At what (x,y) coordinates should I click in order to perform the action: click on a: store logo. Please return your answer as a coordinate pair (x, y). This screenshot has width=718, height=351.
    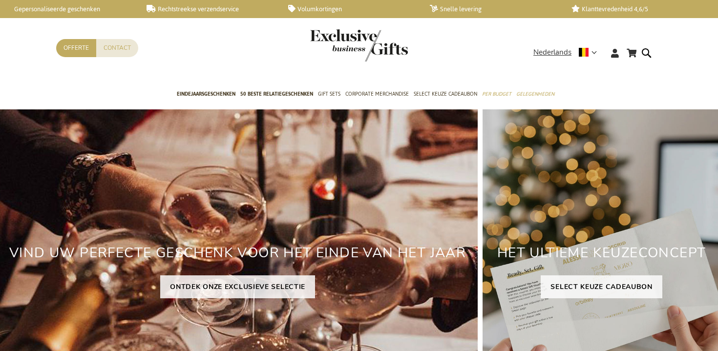
    Looking at the image, I should click on (335, 45).